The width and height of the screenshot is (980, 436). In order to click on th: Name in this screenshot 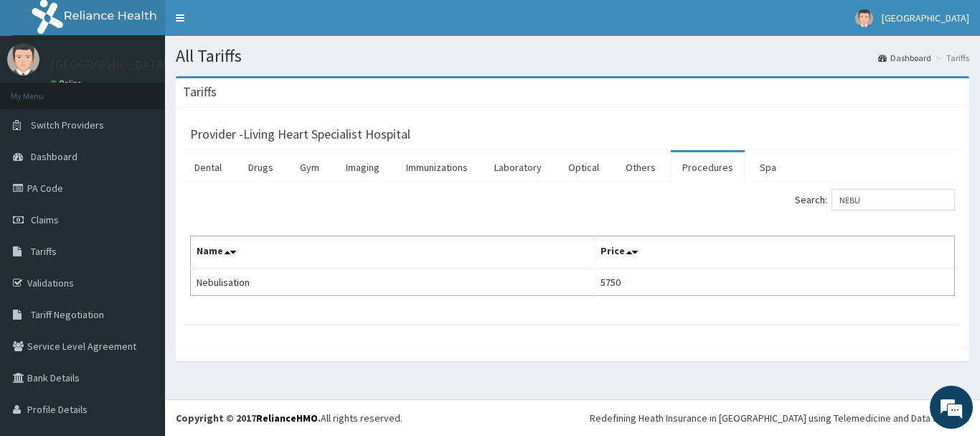, I will do `click(392, 253)`.